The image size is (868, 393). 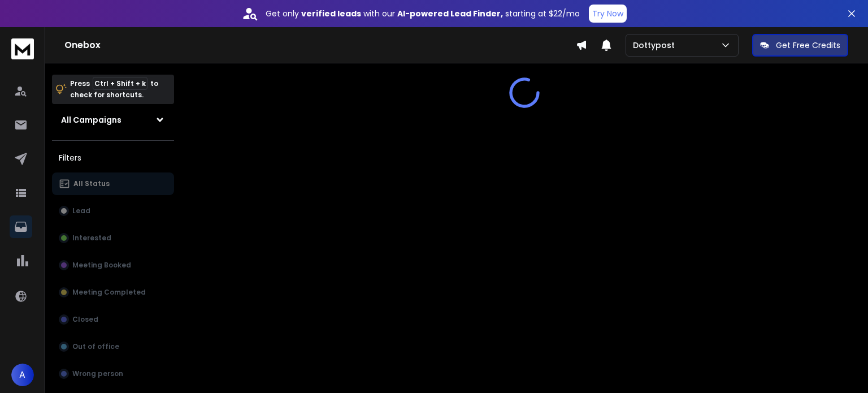 I want to click on p: Try Now, so click(x=607, y=13).